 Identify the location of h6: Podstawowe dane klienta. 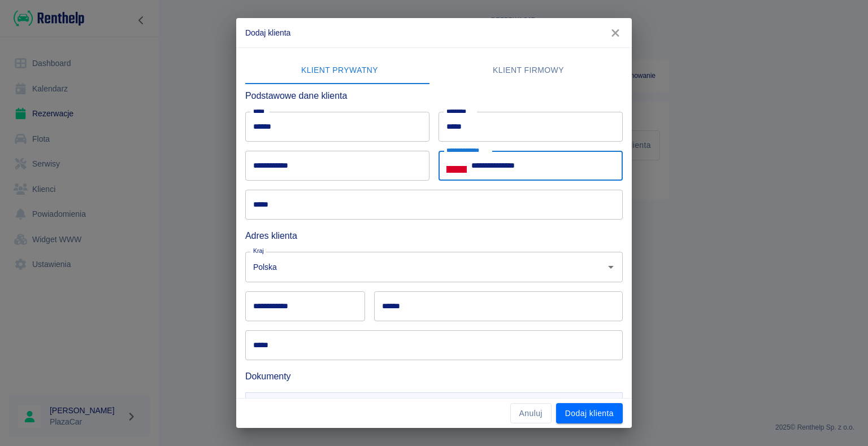
(434, 96).